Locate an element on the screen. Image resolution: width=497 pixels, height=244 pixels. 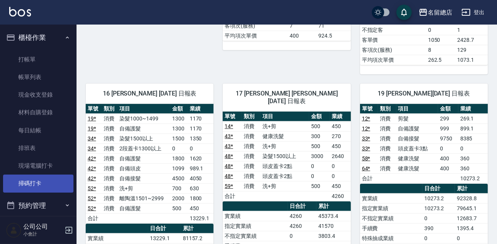
td: 自備頭皮 is located at coordinates (144, 168).